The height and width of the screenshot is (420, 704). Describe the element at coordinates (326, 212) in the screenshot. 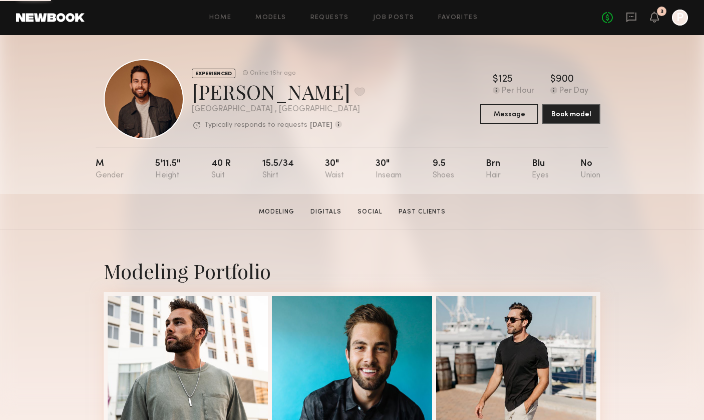

I see `a: Digitals` at that location.